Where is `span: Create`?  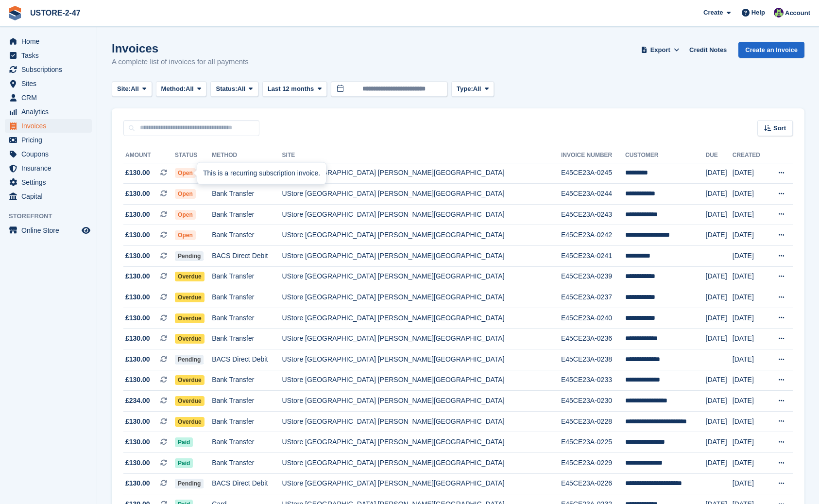 span: Create is located at coordinates (713, 12).